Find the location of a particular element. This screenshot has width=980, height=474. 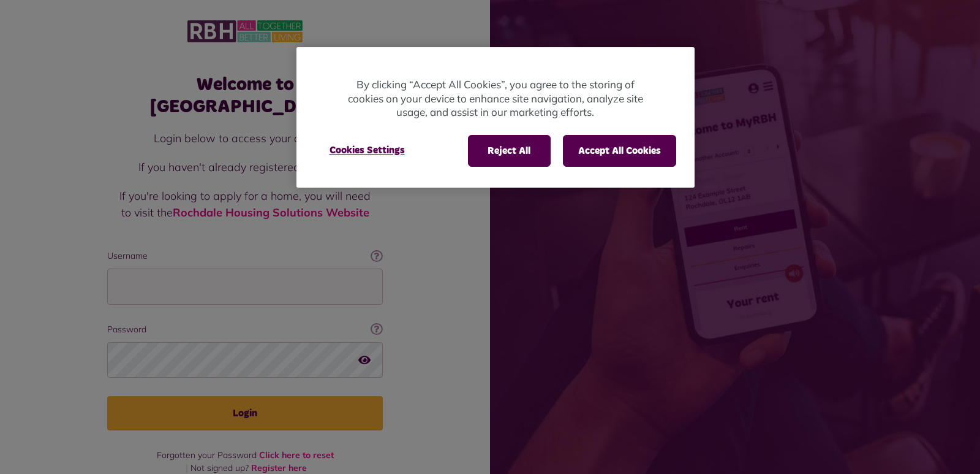

p: By clicking “Accept All Cookies”, you agree to the storing of cookies on your device to enhance s... is located at coordinates (496, 99).